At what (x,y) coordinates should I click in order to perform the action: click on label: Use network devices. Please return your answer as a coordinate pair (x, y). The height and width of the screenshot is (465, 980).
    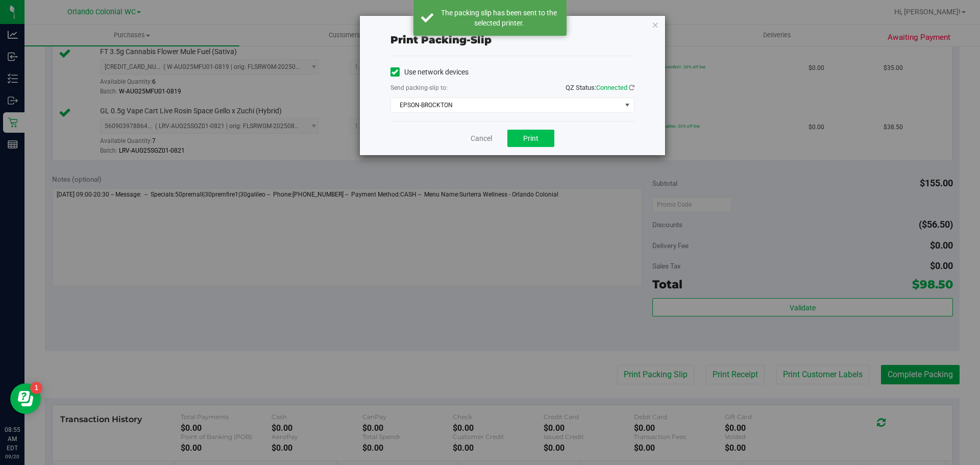
    Looking at the image, I should click on (429, 72).